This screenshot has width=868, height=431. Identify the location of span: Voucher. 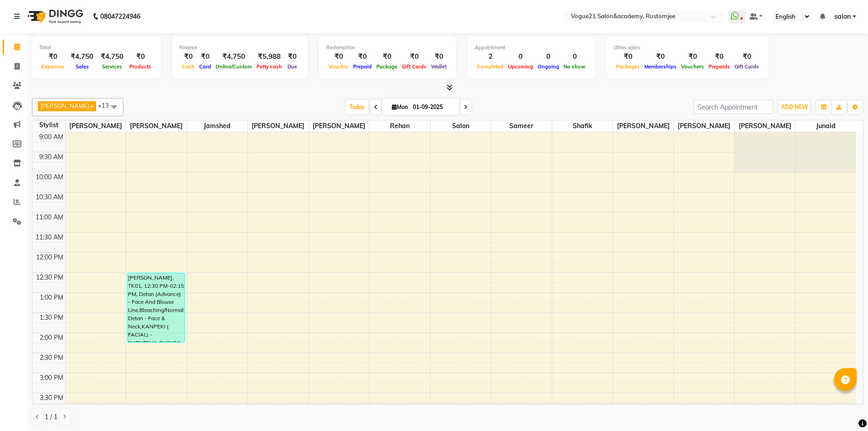
(338, 67).